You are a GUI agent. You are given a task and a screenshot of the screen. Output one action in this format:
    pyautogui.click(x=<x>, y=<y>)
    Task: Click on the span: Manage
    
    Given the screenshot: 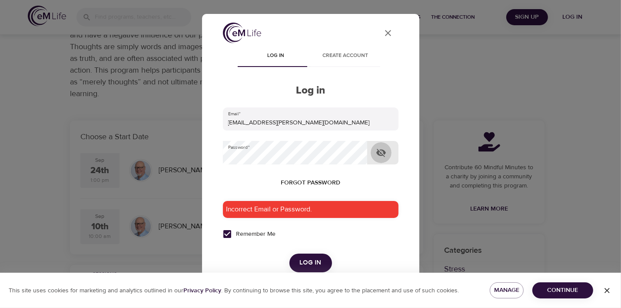 What is the action you would take?
    pyautogui.click(x=506, y=290)
    